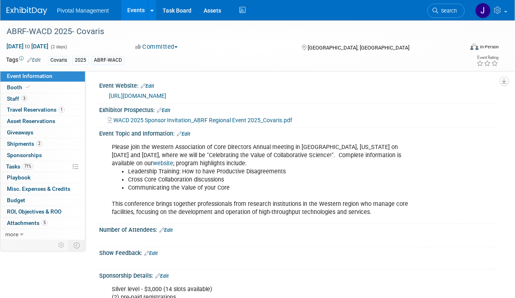 Image resolution: width=515 pixels, height=298 pixels. Describe the element at coordinates (12, 234) in the screenshot. I see `span: more` at that location.